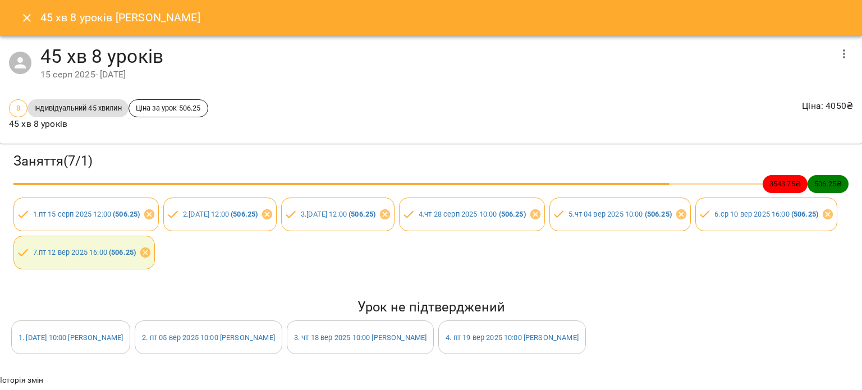 The width and height of the screenshot is (862, 390). I want to click on div: 7.пт 12 вер 2025 16:00 (506.25), so click(84, 253).